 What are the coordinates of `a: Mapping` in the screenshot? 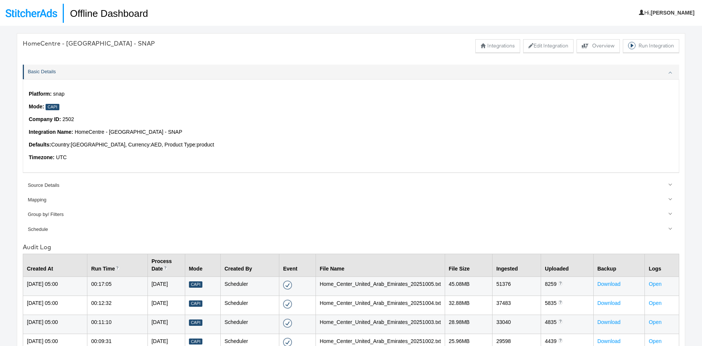 It's located at (351, 200).